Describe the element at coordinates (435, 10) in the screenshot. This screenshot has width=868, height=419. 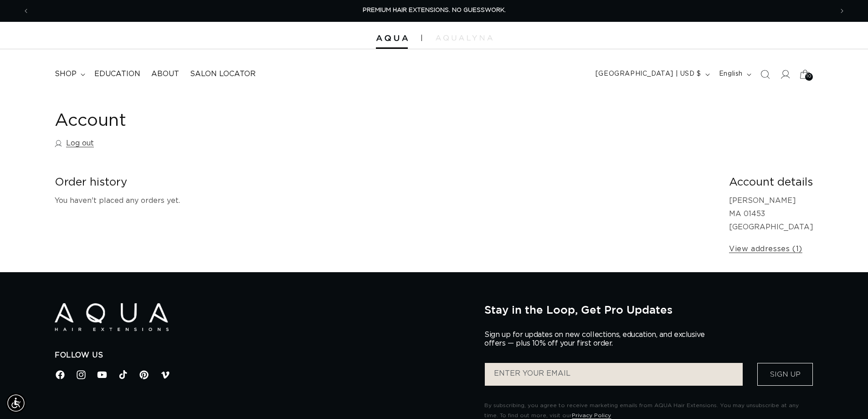
I see `span: PREMIUM HAIR EXTENSIONS. NO GUESSWORK.` at that location.